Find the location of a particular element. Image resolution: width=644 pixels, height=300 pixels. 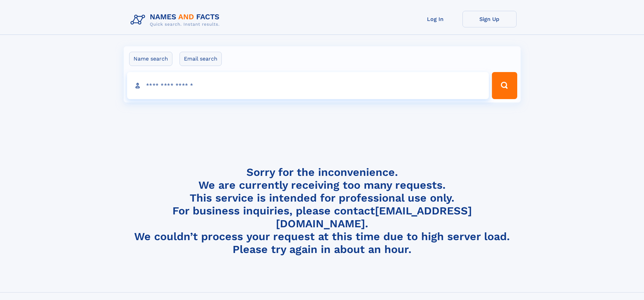

label: Name search is located at coordinates (151, 59).